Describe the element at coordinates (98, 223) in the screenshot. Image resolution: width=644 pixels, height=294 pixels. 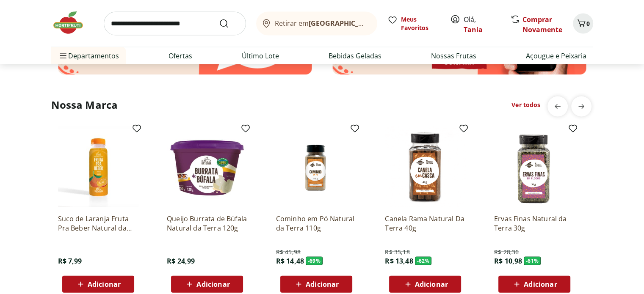
I see `a: Suco de Laranja Fruta Pra Beber Natural da Terra 250ml` at that location.